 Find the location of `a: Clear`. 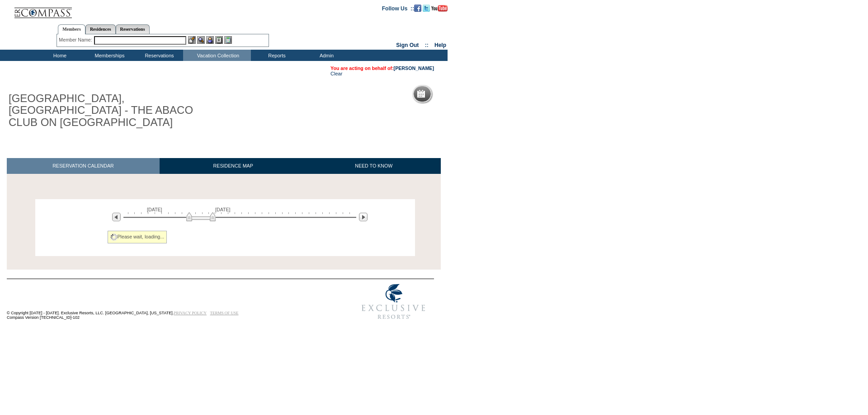

a: Clear is located at coordinates (336, 74).